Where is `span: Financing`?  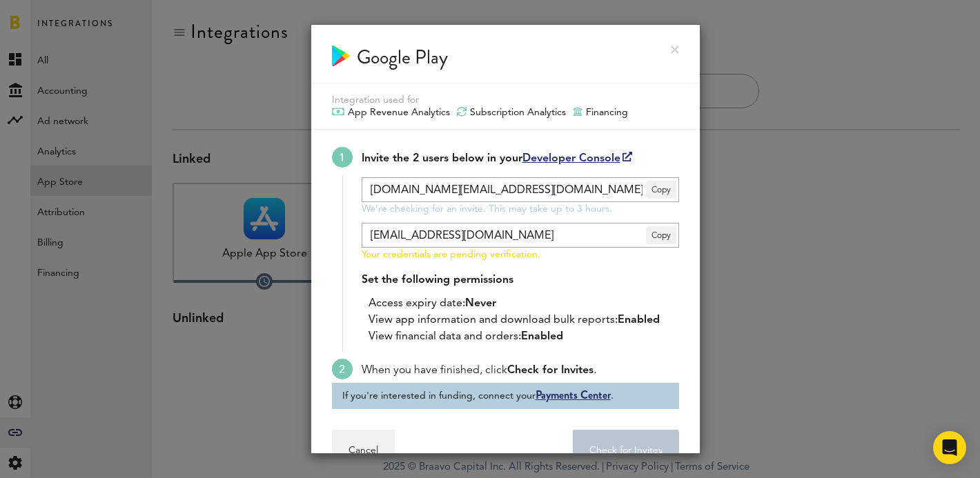
span: Financing is located at coordinates (606, 112).